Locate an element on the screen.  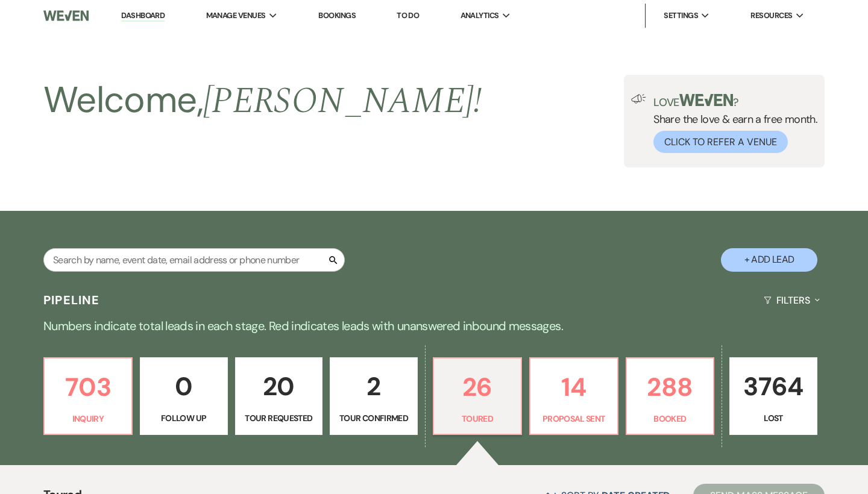
button: Filters is located at coordinates (791, 300).